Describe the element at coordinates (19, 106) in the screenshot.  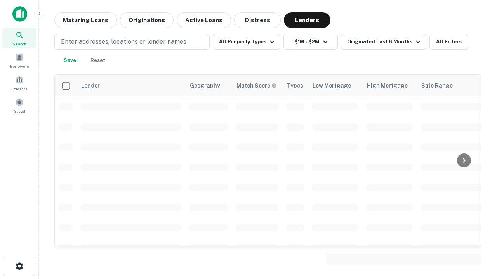
I see `a: Saved` at that location.